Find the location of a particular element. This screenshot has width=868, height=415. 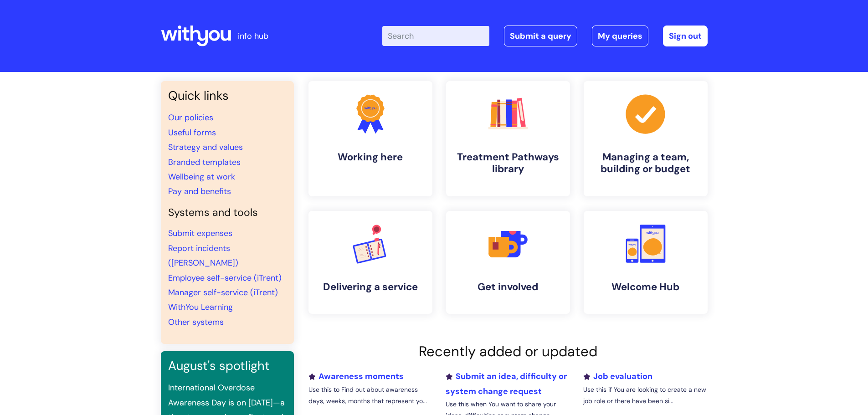

a: Pay and benefits is located at coordinates (200, 191).